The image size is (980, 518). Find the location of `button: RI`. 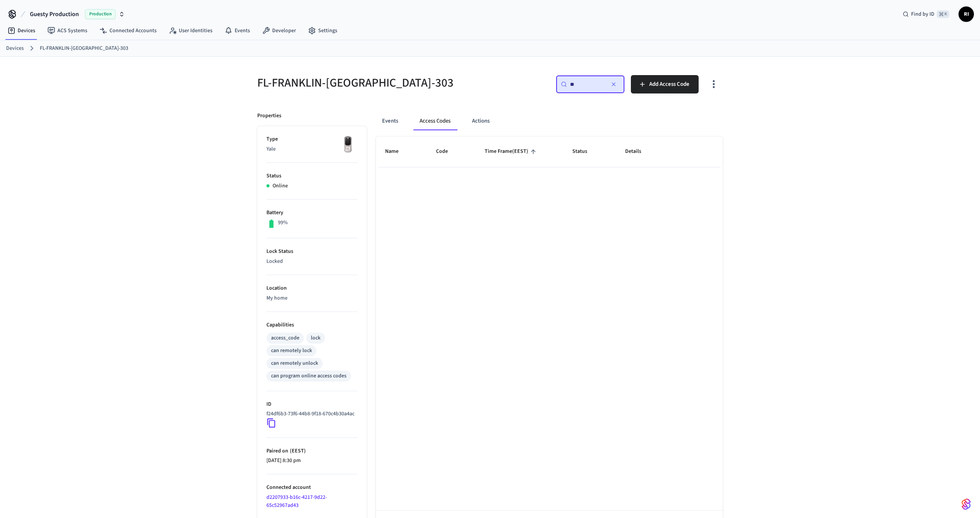

button: RI is located at coordinates (966, 14).